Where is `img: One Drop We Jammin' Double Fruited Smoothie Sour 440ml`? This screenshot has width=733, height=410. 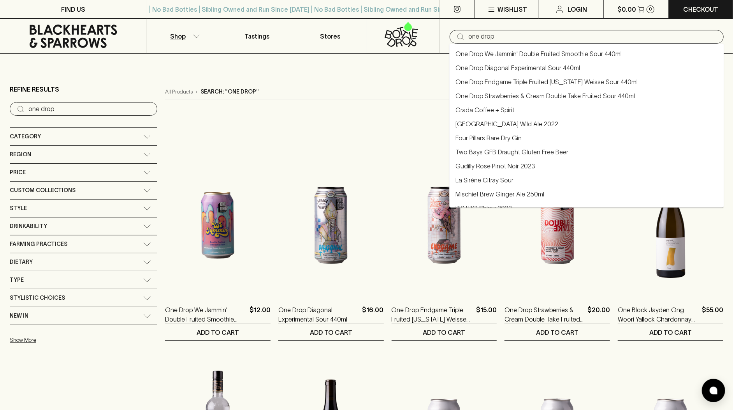
img: One Drop We Jammin' Double Fruited Smoothie Sour 440ml is located at coordinates (218, 225).